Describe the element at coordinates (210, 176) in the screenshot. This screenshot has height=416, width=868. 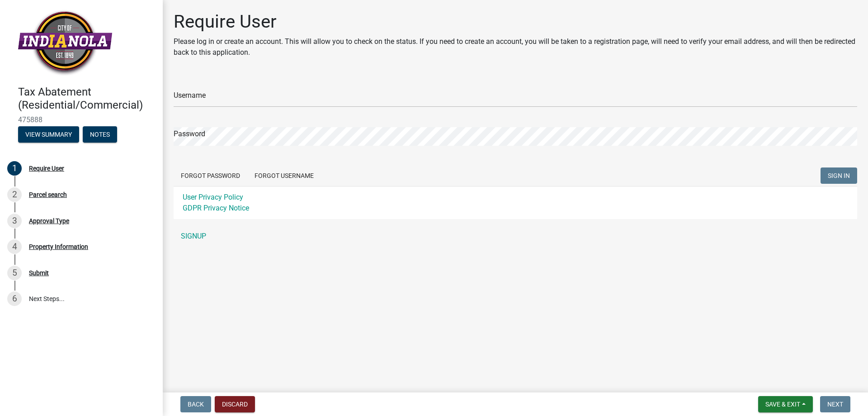
I see `button: Forgot Password` at that location.